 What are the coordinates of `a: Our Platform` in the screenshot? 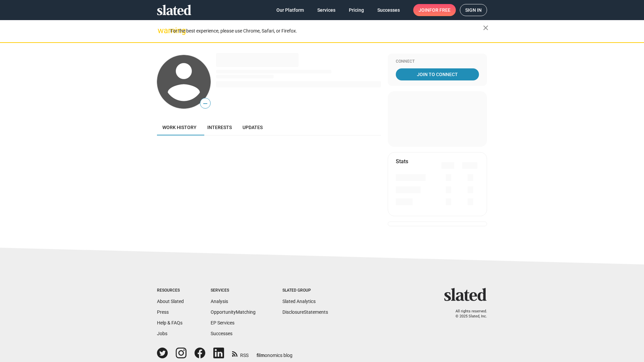 It's located at (290, 10).